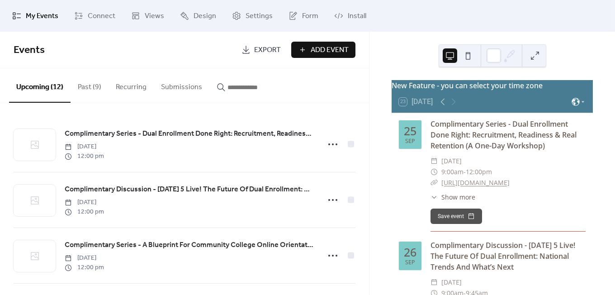  Describe the element at coordinates (35, 16) in the screenshot. I see `a: My Events` at that location.